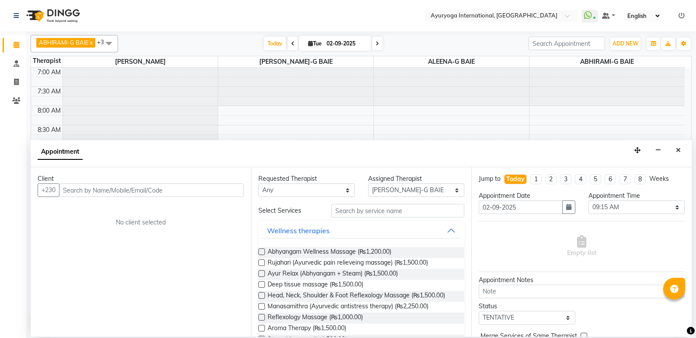 The image size is (696, 338). I want to click on li: 5, so click(595, 179).